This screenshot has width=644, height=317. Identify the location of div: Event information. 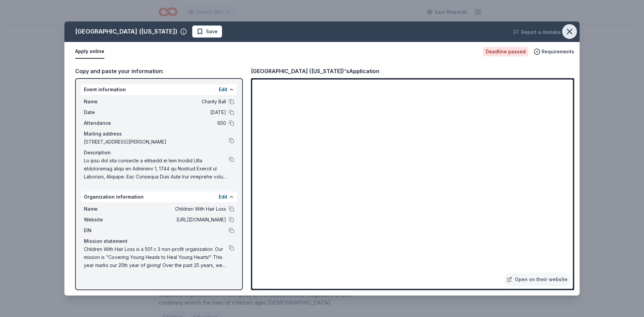
(159, 90).